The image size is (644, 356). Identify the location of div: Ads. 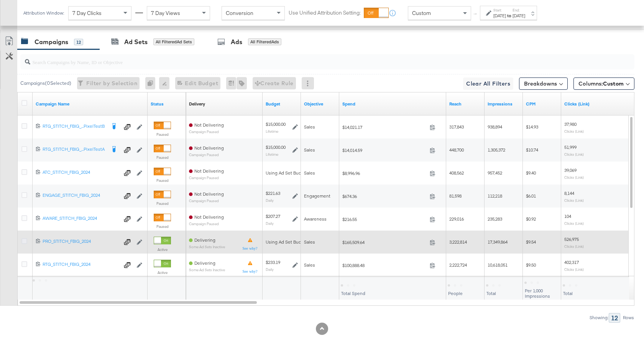
(237, 42).